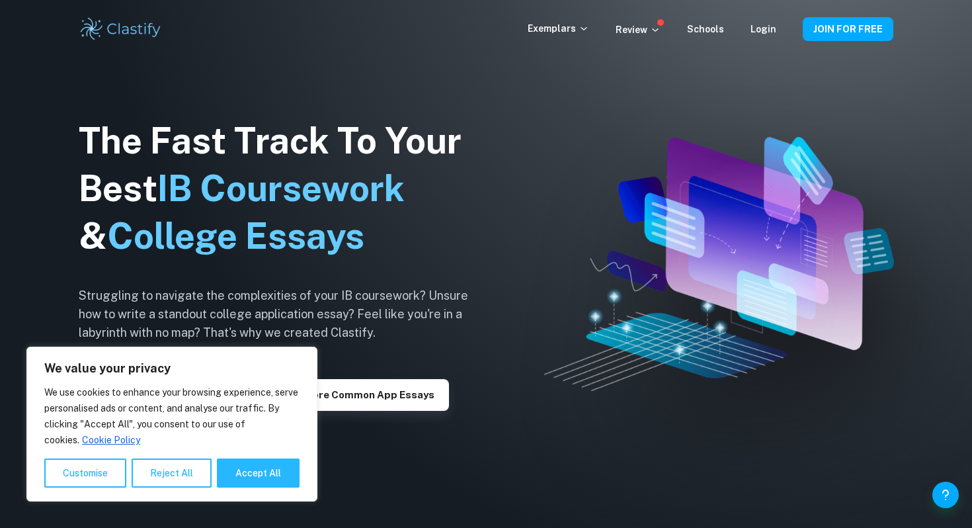 This screenshot has width=972, height=528. Describe the element at coordinates (720, 263) in the screenshot. I see `img: Clastify hero` at that location.